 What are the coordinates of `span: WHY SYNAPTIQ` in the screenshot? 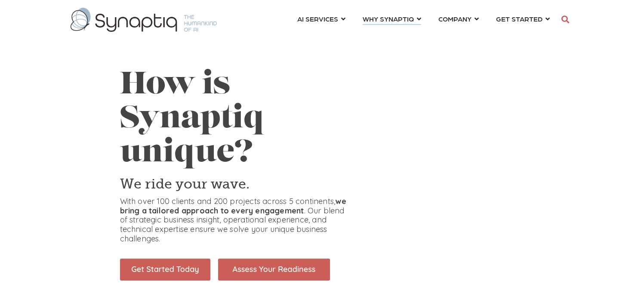 It's located at (388, 18).